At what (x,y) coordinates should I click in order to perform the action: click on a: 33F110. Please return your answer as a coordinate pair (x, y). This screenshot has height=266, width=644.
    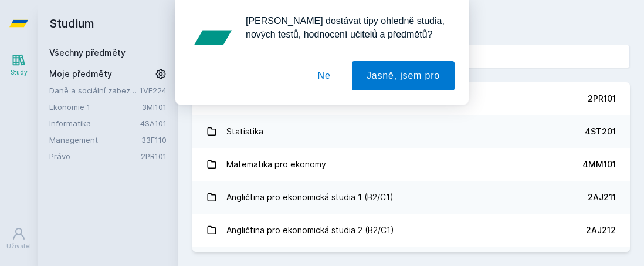
    Looking at the image, I should click on (154, 140).